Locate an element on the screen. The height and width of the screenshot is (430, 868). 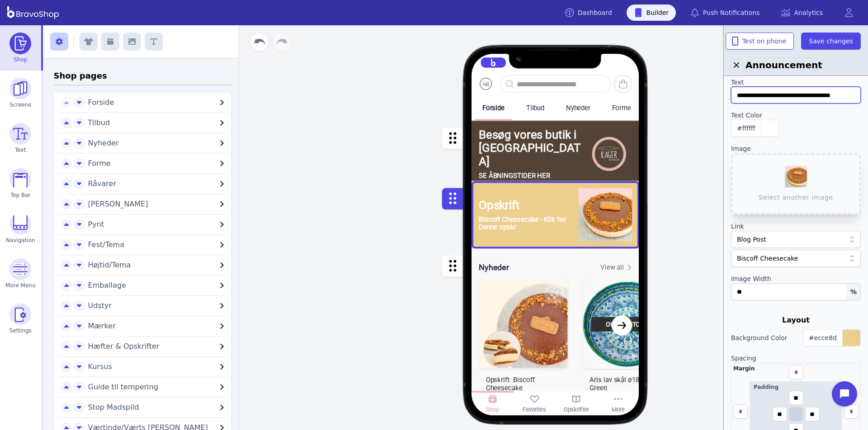
button: Select another image is located at coordinates (795, 184).